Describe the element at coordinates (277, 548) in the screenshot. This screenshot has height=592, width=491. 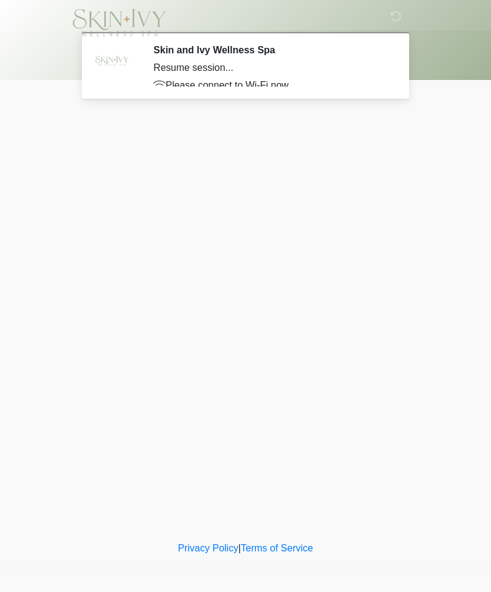
I see `a: Terms of Service` at that location.